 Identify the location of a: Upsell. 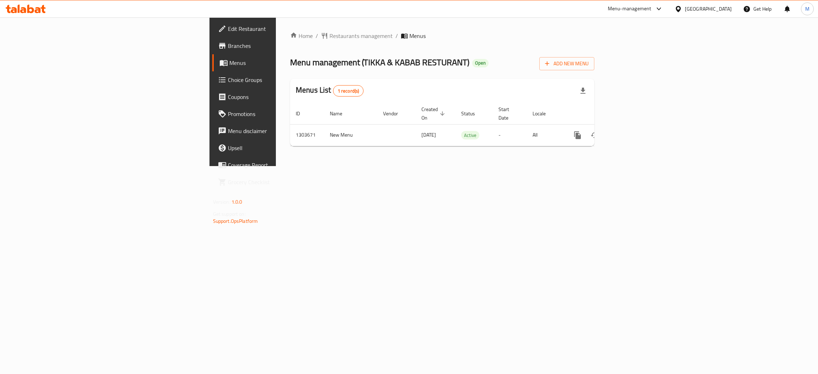
(279, 148).